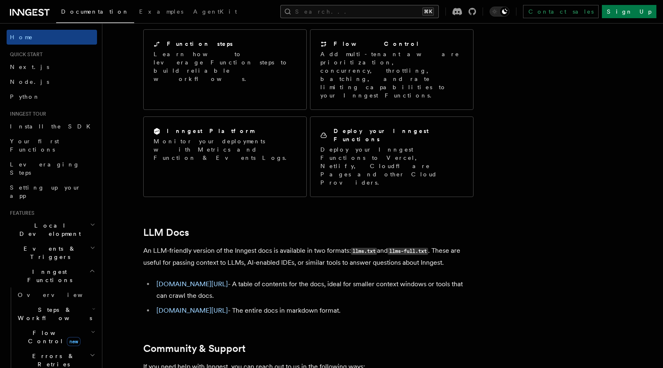 The width and height of the screenshot is (663, 368). What do you see at coordinates (24, 54) in the screenshot?
I see `span: Quick start` at bounding box center [24, 54].